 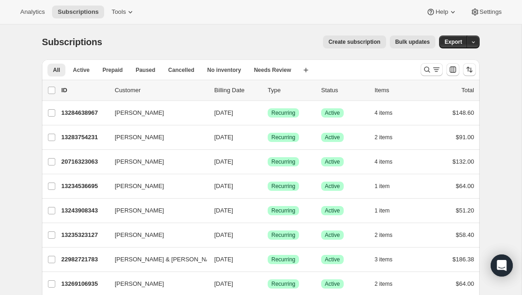 I want to click on p: 13243908343, so click(x=84, y=211).